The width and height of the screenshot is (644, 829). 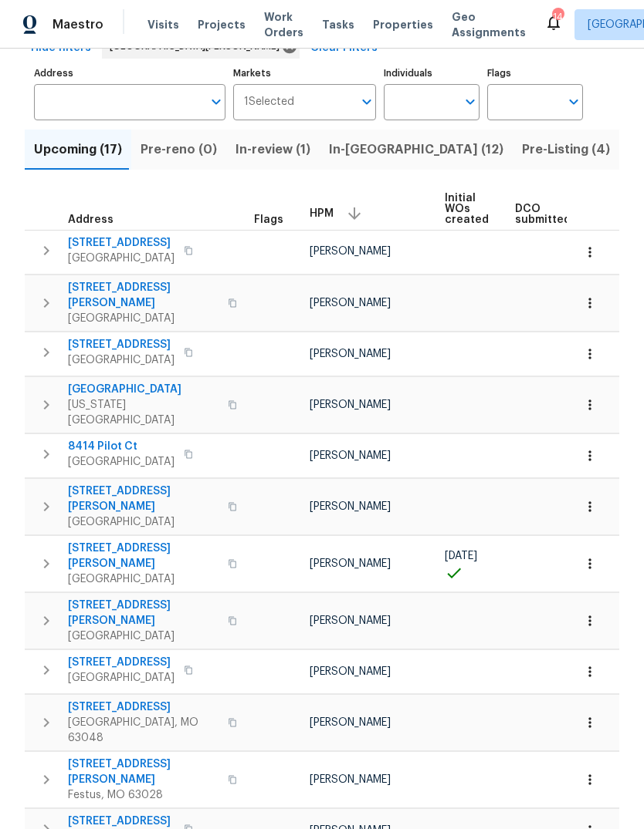 What do you see at coordinates (339, 25) in the screenshot?
I see `span: Tasks` at bounding box center [339, 25].